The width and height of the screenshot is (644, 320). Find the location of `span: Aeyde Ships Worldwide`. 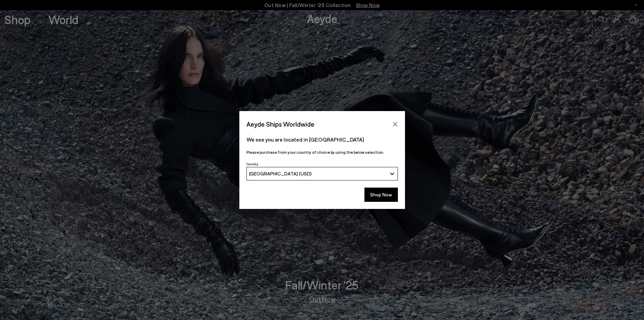

span: Aeyde Ships Worldwide is located at coordinates (281, 123).